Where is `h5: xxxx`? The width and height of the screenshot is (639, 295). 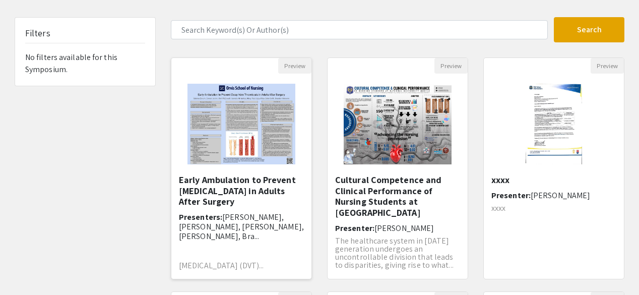
h5: xxxx is located at coordinates (554, 180).